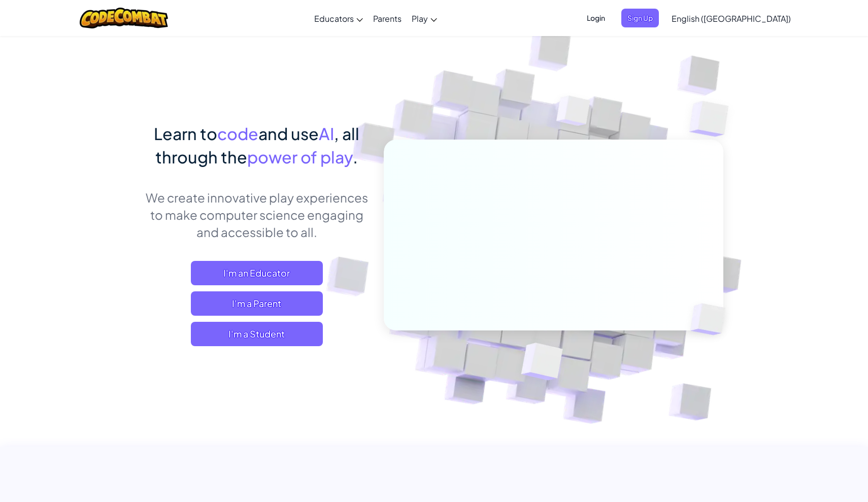  What do you see at coordinates (237, 134) in the screenshot?
I see `span: code` at bounding box center [237, 134].